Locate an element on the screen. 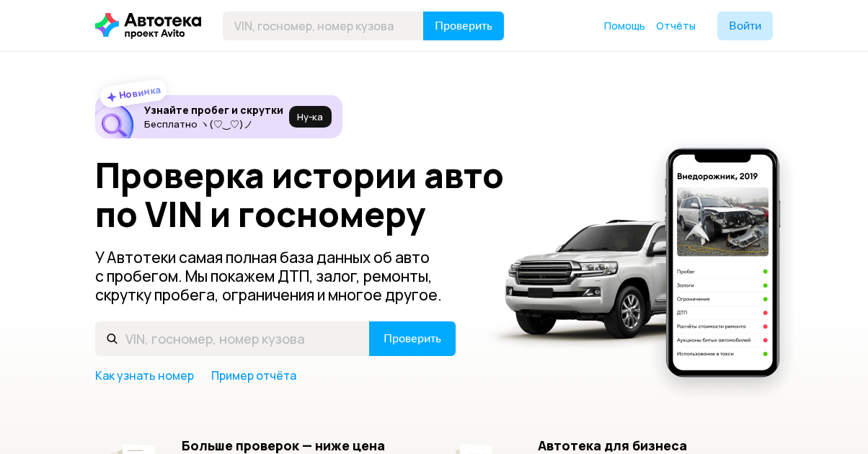  a: Как узнать номер is located at coordinates (144, 376).